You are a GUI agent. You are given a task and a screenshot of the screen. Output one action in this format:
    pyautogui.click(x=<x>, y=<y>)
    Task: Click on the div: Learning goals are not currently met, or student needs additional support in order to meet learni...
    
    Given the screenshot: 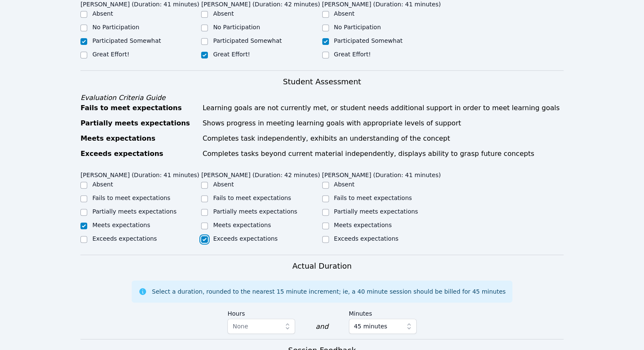 What is the action you would take?
    pyautogui.click(x=382, y=108)
    